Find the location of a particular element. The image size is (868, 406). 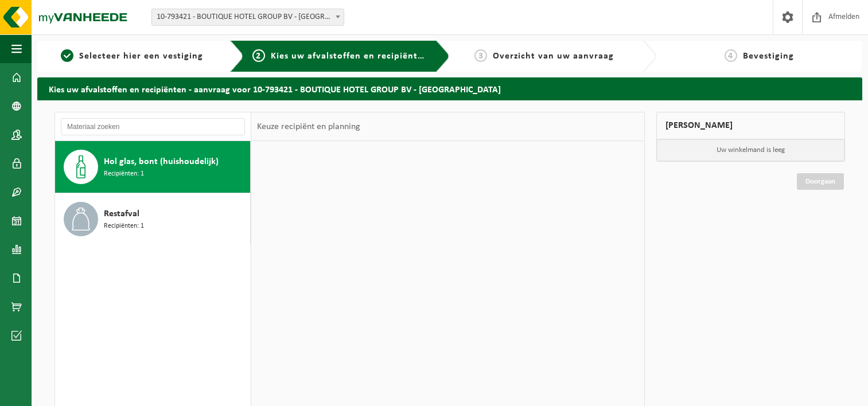

p: Uw winkelmand is leeg is located at coordinates (751, 151).